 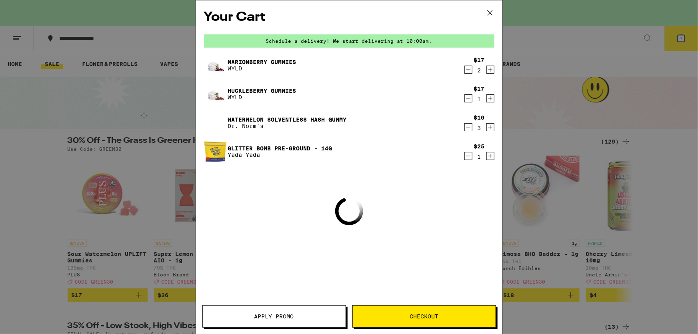 I want to click on span: Hi. Need any help?, so click(x=31, y=9).